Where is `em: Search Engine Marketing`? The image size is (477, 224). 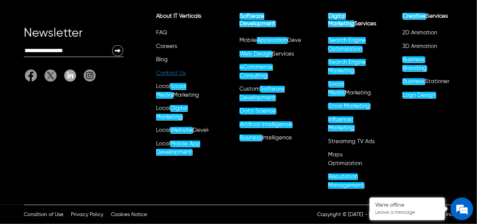
em: Search Engine Marketing is located at coordinates (347, 66).